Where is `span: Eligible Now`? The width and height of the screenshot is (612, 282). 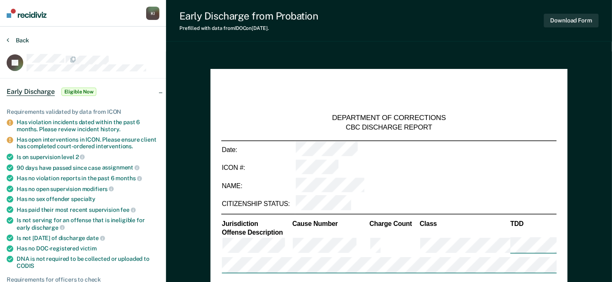 span: Eligible Now is located at coordinates (79, 92).